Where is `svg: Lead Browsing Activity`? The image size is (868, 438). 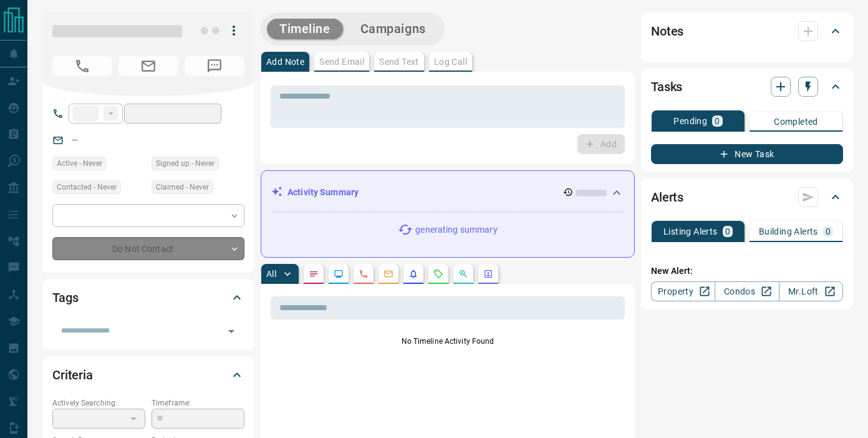 svg: Lead Browsing Activity is located at coordinates (338, 274).